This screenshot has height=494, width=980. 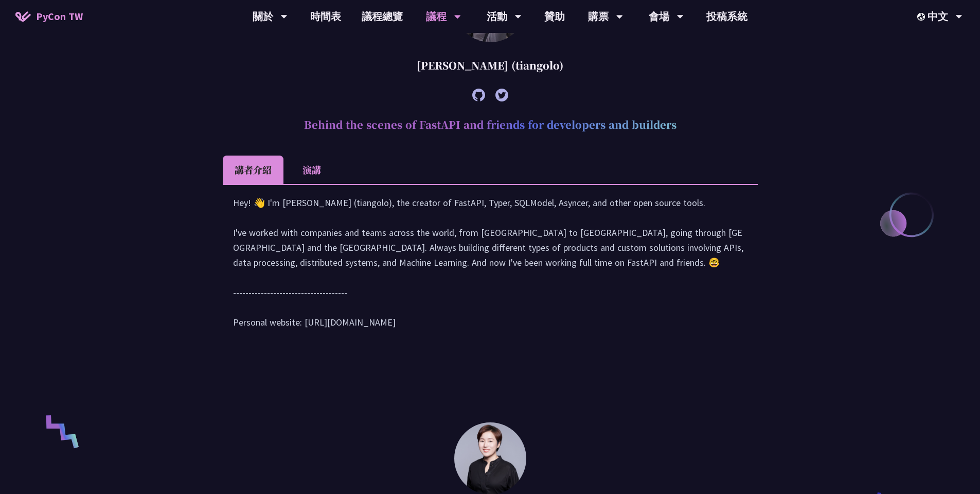 What do you see at coordinates (922, 16) in the screenshot?
I see `img: Locale Icon` at bounding box center [922, 16].